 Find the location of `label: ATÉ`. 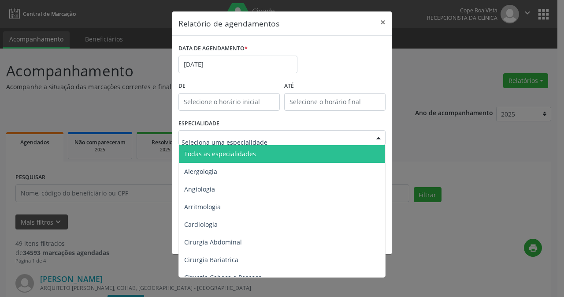

label: ATÉ is located at coordinates (335, 86).